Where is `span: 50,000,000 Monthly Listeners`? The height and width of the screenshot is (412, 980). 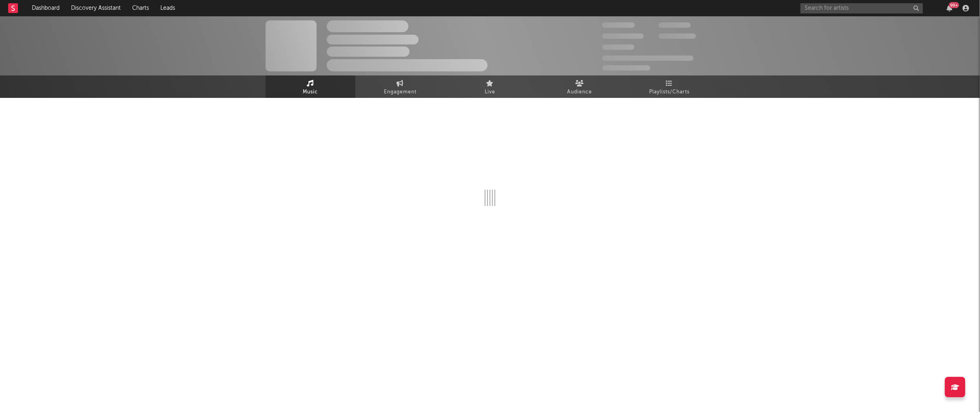
span: 50,000,000 Monthly Listeners is located at coordinates (648, 58).